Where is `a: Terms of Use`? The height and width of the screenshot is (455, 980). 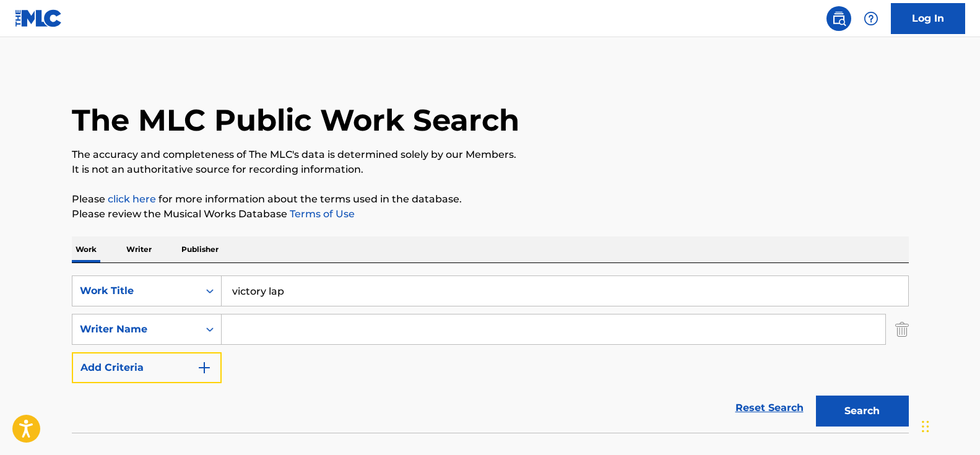
a: Terms of Use is located at coordinates (321, 214).